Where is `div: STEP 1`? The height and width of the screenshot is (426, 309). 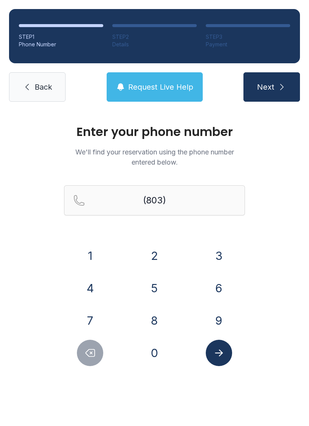 div: STEP 1 is located at coordinates (61, 37).